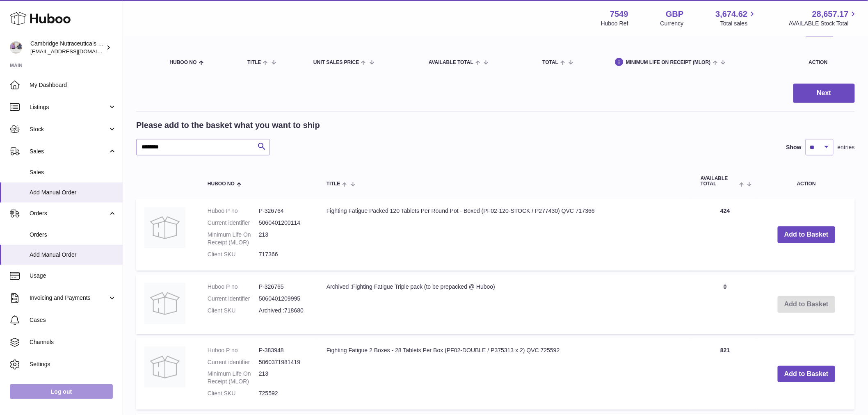 The width and height of the screenshot is (868, 415). Describe the element at coordinates (284, 255) in the screenshot. I see `dd: 717366` at that location.